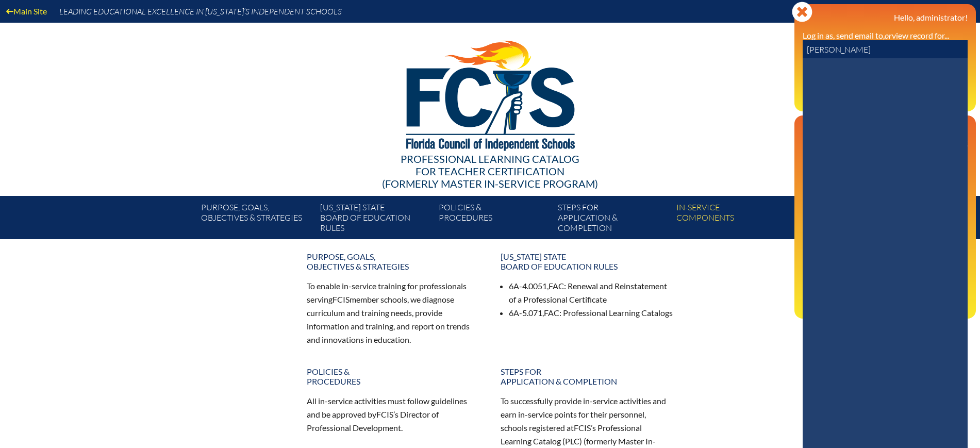 This screenshot has height=448, width=980. I want to click on label: Log in as, send email to, view record for..., so click(876, 35).